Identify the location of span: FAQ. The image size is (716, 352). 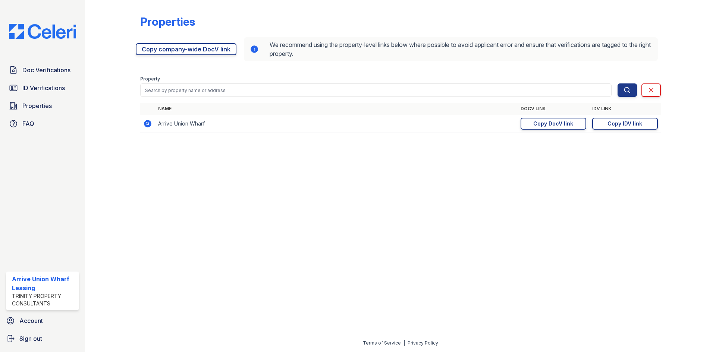
(28, 124).